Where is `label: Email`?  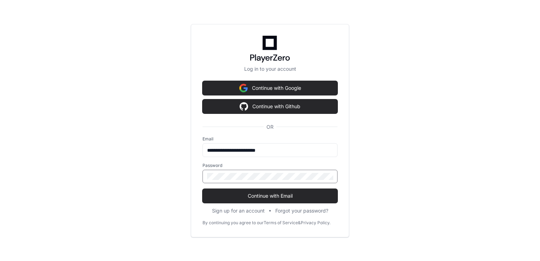 label: Email is located at coordinates (270, 139).